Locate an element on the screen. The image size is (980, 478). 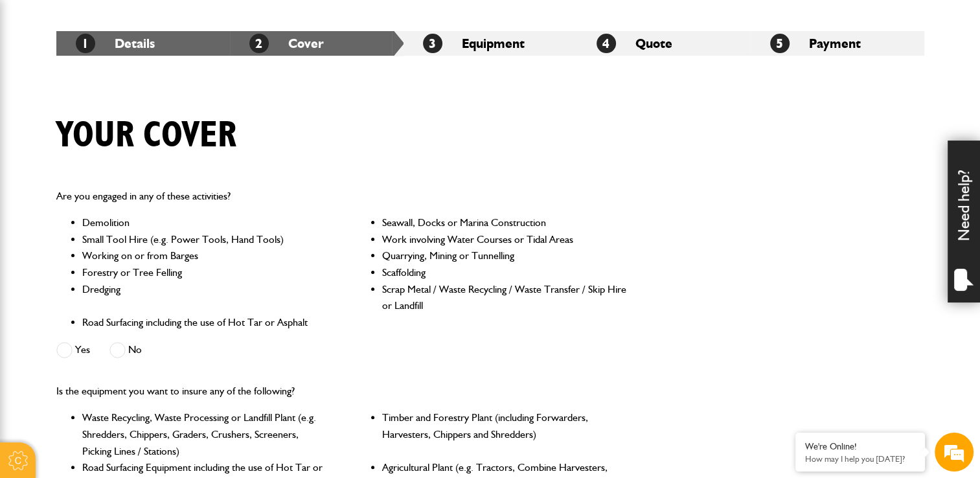
input: Enter your email address is located at coordinates (127, 172).